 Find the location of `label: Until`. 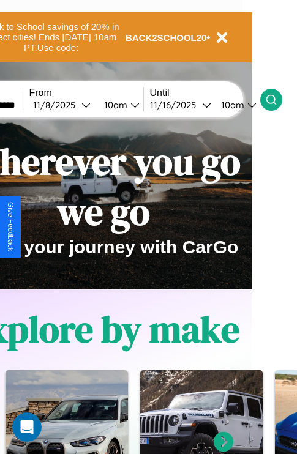

label: Until is located at coordinates (205, 93).